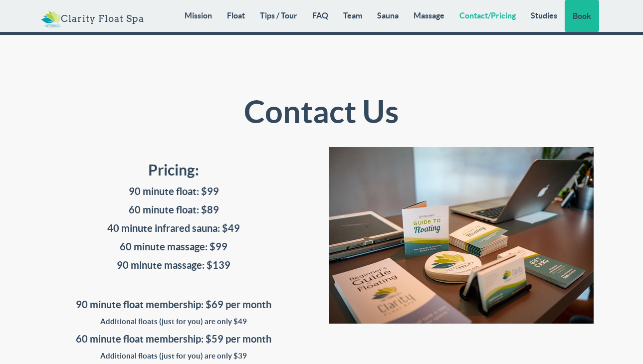 The width and height of the screenshot is (643, 364). Describe the element at coordinates (174, 339) in the screenshot. I see `h4: 60 minute float membership: $59 per month` at that location.